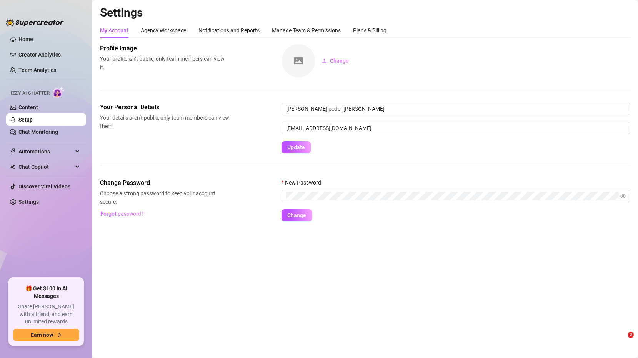 The width and height of the screenshot is (638, 358). Describe the element at coordinates (165, 107) in the screenshot. I see `span: Your Personal Details` at that location.